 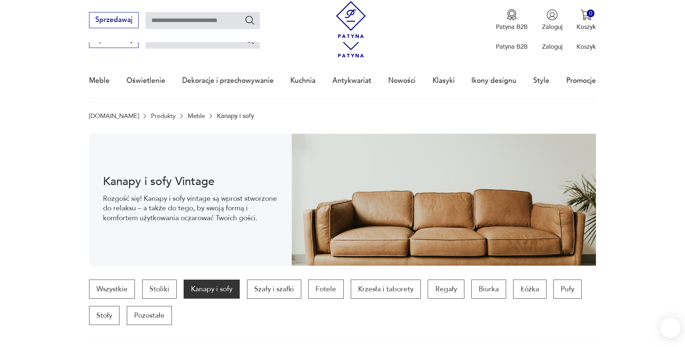 I want to click on p: Krzesła i taborety, so click(x=386, y=289).